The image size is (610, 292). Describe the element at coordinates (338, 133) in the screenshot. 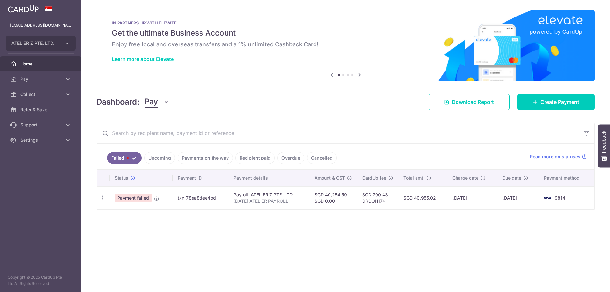

I see `input: Search by recipient name, payment id or reference` at that location.